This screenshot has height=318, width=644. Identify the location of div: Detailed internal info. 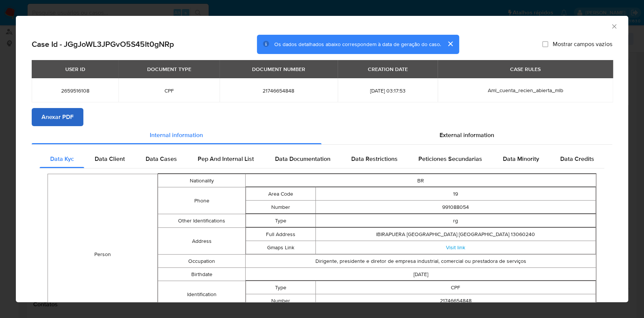
(322, 159).